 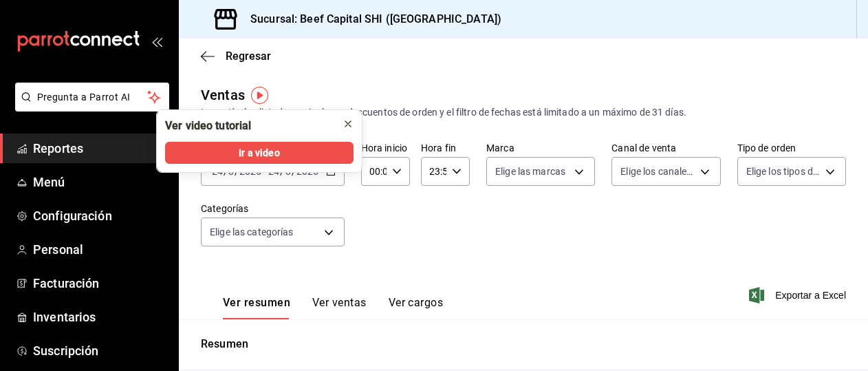 I want to click on label: Marca, so click(x=541, y=148).